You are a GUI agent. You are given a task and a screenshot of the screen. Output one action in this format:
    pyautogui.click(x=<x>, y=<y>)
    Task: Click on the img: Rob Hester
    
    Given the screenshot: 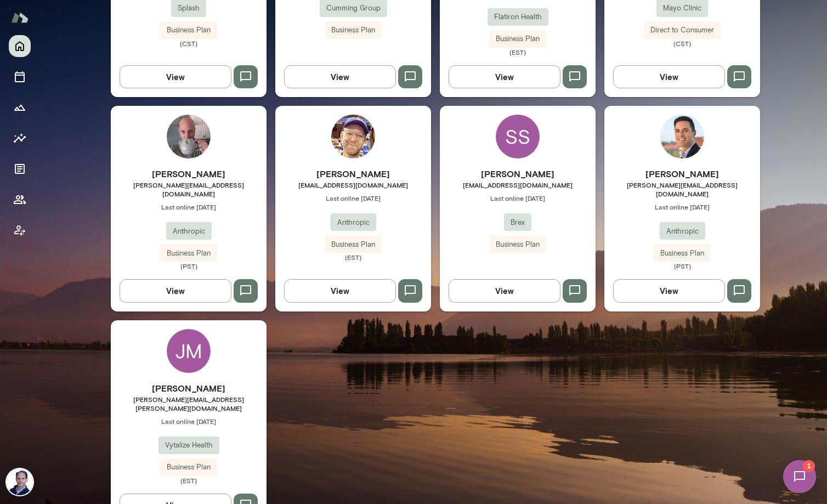 What is the action you would take?
    pyautogui.click(x=353, y=136)
    